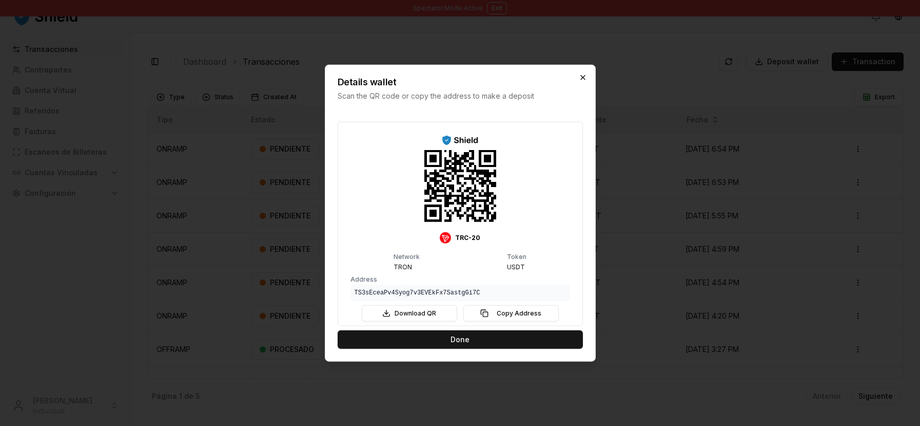  I want to click on img: ShieldPay Logo, so click(460, 140).